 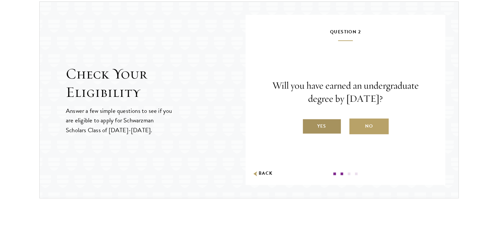 I want to click on label: No, so click(x=369, y=126).